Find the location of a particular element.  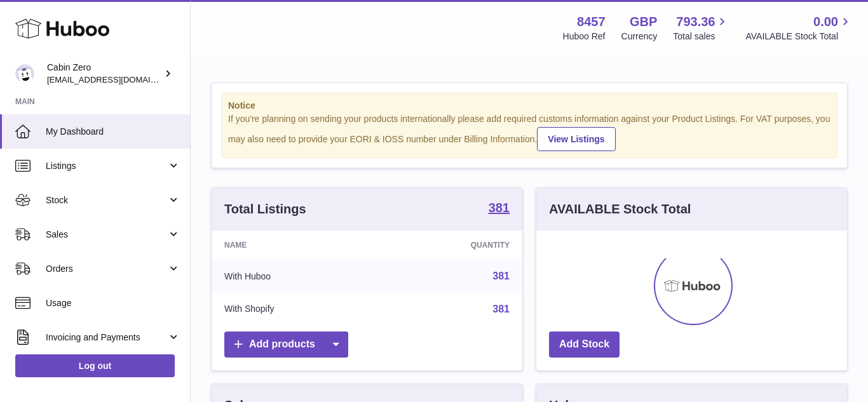

h3: Total Listings is located at coordinates (265, 210).